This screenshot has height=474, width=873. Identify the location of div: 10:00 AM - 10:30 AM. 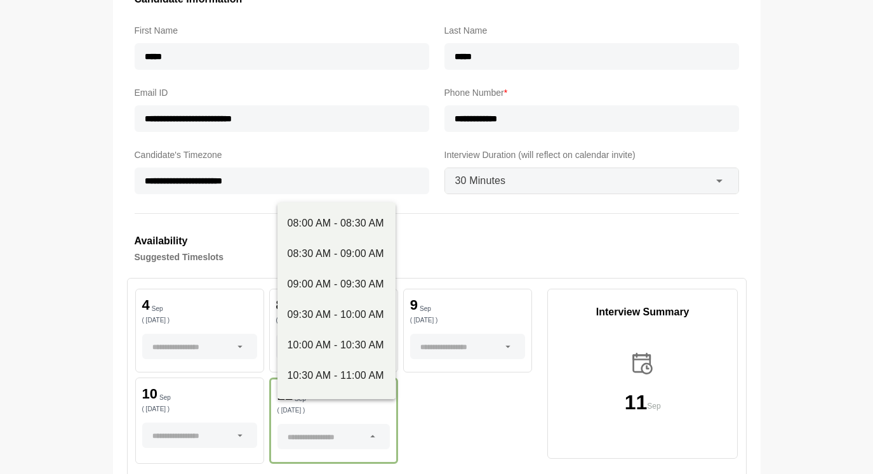
(336, 345).